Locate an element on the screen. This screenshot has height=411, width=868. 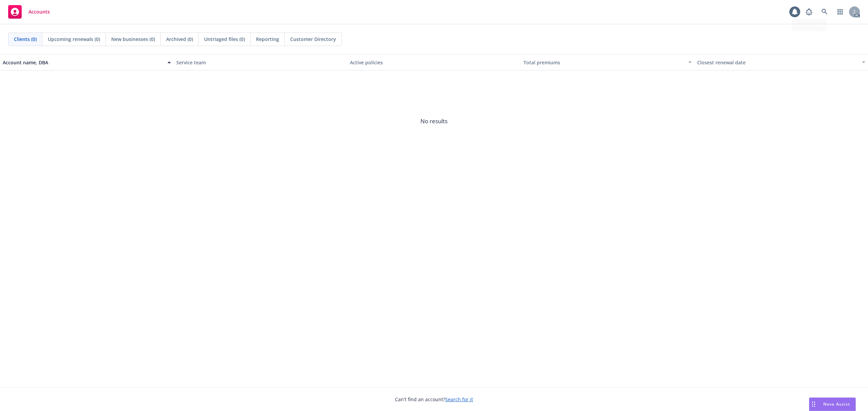
span: Archived (0) is located at coordinates (179, 39).